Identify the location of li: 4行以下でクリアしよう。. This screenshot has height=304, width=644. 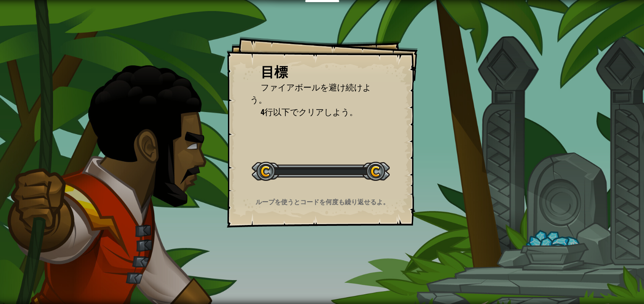
(316, 112).